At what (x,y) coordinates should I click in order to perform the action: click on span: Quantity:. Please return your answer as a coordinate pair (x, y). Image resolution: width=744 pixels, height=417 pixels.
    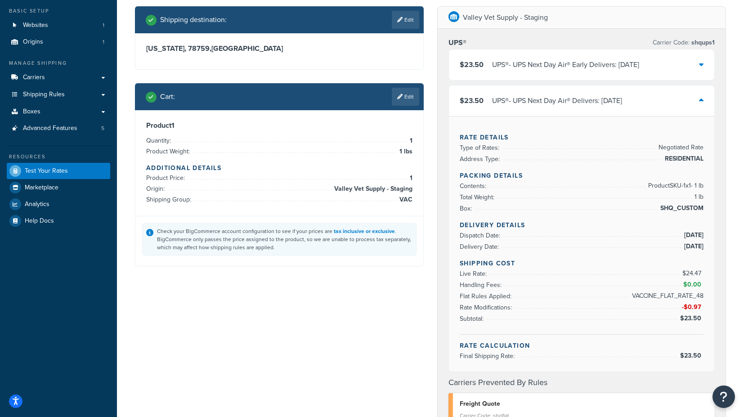
    Looking at the image, I should click on (160, 140).